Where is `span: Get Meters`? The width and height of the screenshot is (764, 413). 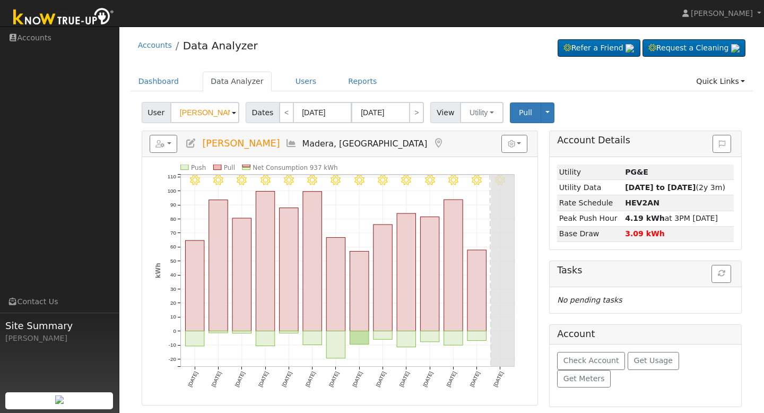 span: Get Meters is located at coordinates (584, 378).